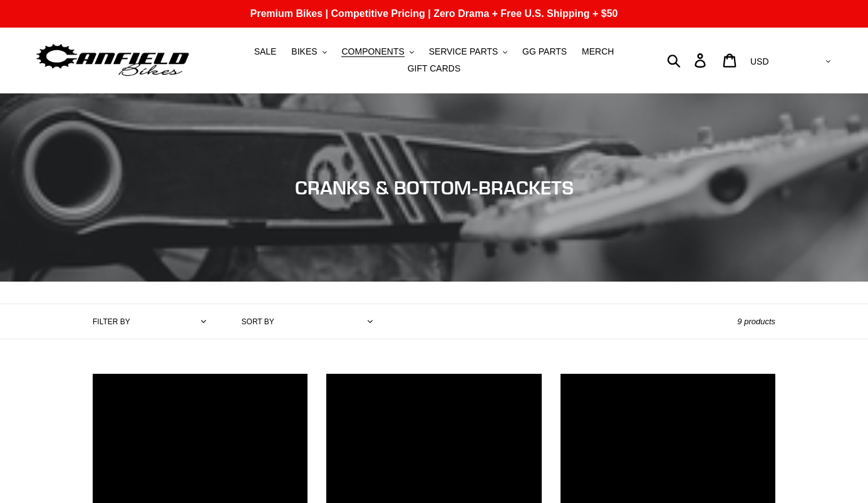 The width and height of the screenshot is (868, 503). Describe the element at coordinates (597, 51) in the screenshot. I see `a: MERCH` at that location.